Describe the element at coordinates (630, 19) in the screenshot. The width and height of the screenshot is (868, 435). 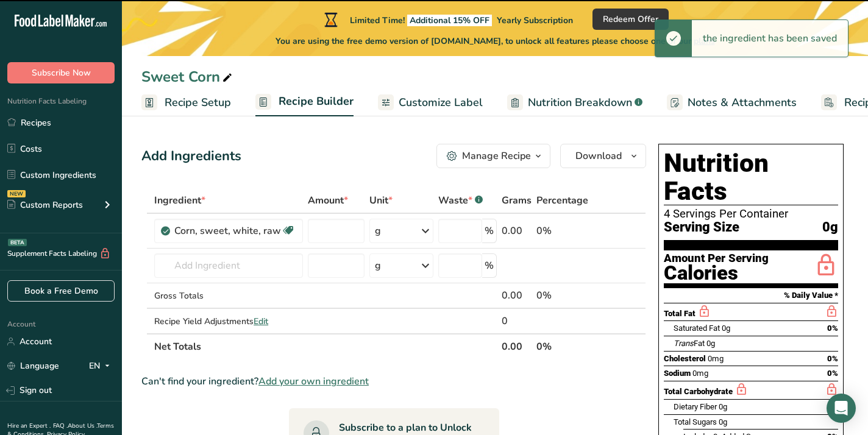
I see `button: Redeem Offer` at that location.